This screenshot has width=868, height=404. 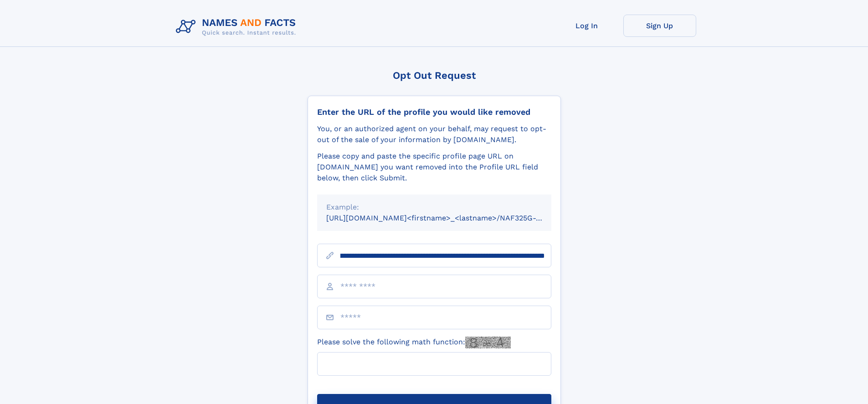 What do you see at coordinates (434, 207) in the screenshot?
I see `div: Example:` at bounding box center [434, 207].